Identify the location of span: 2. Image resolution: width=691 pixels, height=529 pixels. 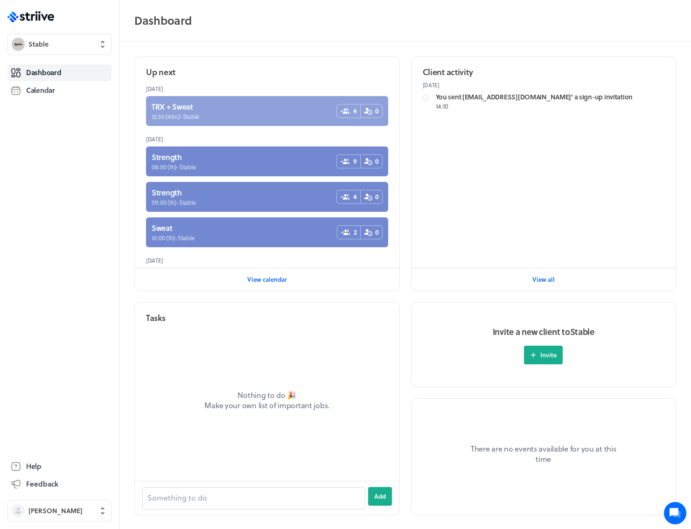
(355, 232).